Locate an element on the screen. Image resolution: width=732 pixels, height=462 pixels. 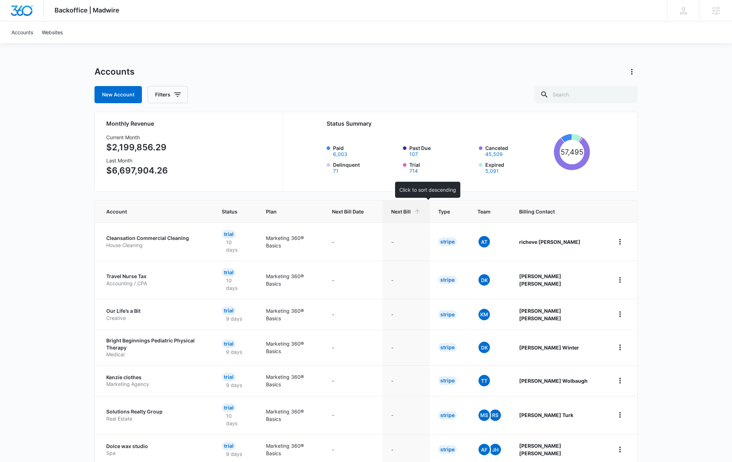
p: $6,697,904.26 is located at coordinates (137, 171).